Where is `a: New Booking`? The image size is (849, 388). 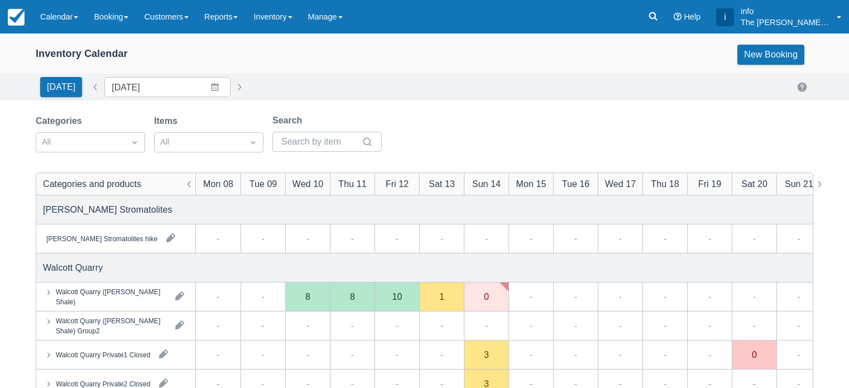 a: New Booking is located at coordinates (771, 55).